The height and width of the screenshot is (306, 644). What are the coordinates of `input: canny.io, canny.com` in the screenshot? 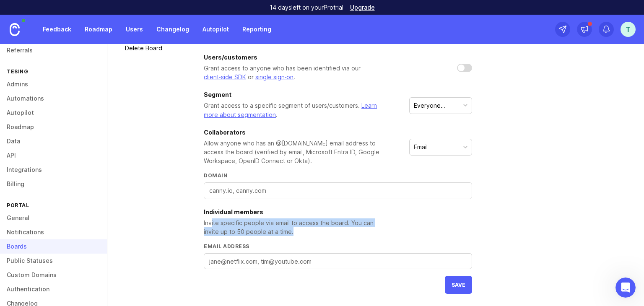 It's located at (338, 191).